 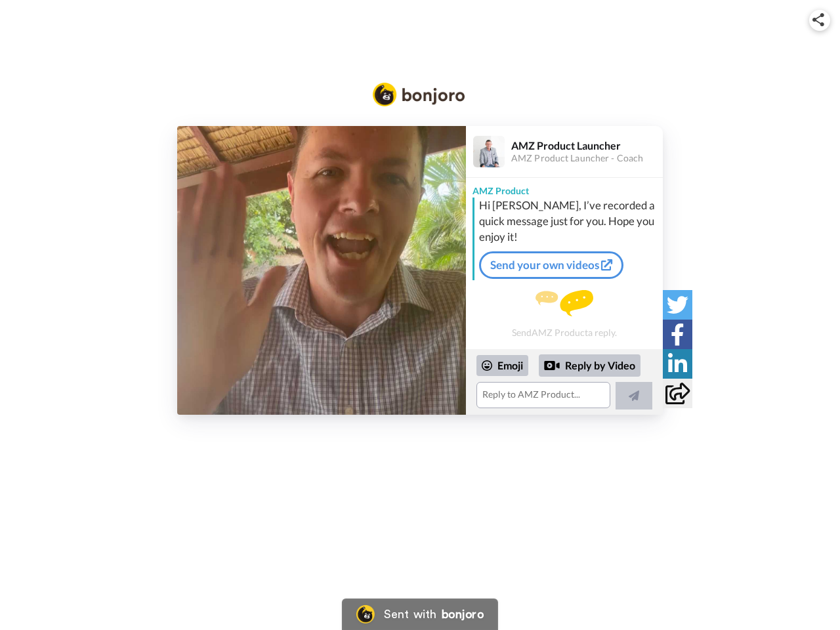 I want to click on div: Send AMZ Product a reply., so click(x=565, y=314).